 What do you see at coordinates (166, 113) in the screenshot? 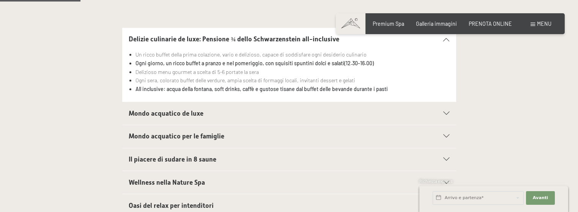
I see `span: Mondo acquatico de luxe` at bounding box center [166, 113].